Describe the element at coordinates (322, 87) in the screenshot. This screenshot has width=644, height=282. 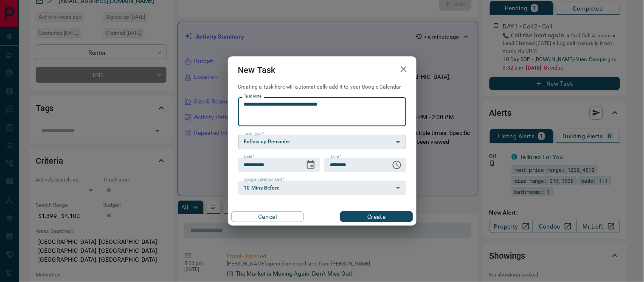
I see `p: Creating a task here will automatically add it to your Google Calendar.` at that location.